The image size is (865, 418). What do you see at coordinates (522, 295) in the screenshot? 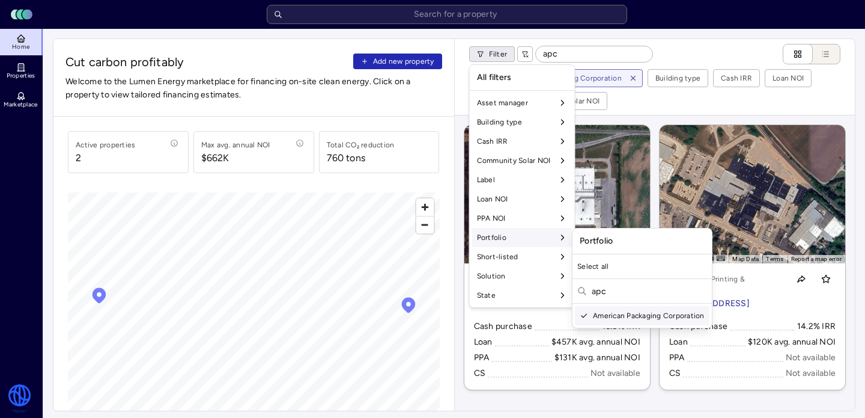
I see `div: State` at bounding box center [522, 295].